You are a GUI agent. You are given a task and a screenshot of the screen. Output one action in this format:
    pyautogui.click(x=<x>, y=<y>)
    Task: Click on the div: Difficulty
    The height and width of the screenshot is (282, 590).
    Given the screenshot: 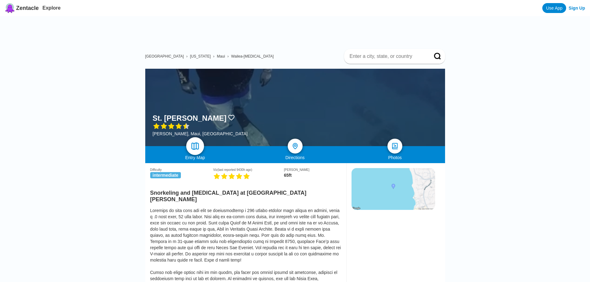 What is the action you would take?
    pyautogui.click(x=182, y=170)
    